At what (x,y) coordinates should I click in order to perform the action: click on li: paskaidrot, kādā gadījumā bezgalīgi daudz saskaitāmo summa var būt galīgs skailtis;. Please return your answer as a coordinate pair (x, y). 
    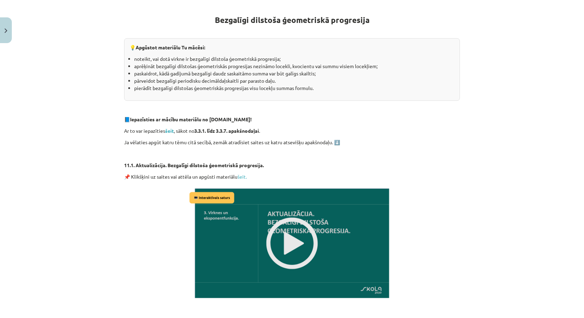
    Looking at the image, I should click on (294, 73).